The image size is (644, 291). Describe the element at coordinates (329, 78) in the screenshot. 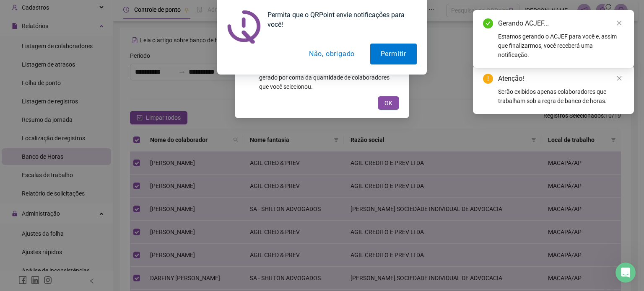

I see `div: Seu relatório irá demorar mais um pouquinho para ser gerado por conta da quantidade de colaborado...` at that location.